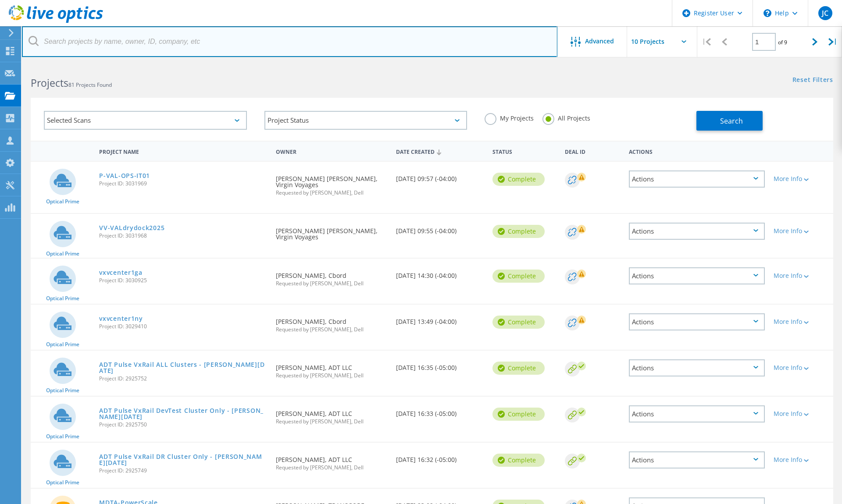 This screenshot has width=842, height=504. What do you see at coordinates (121, 319) in the screenshot?
I see `a: vxvcenter1ny` at bounding box center [121, 319].